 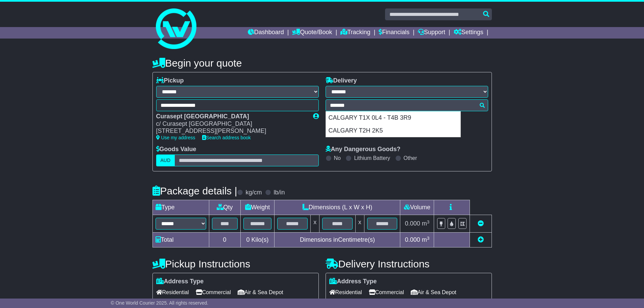 I want to click on a: Add new item, so click(x=481, y=240).